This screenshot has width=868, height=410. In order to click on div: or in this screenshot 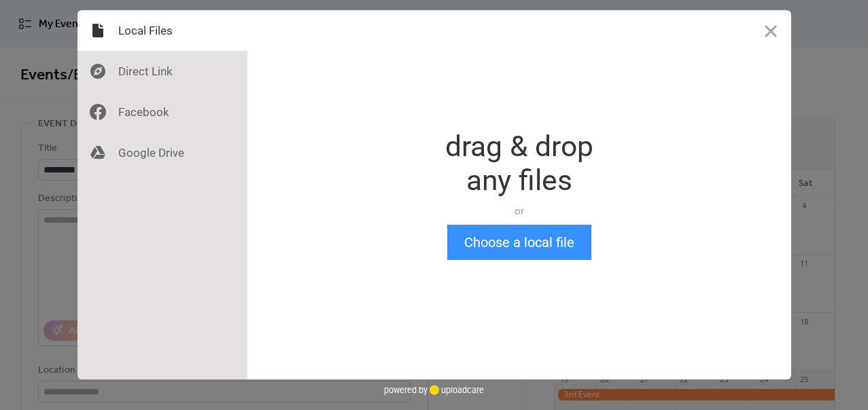, I will do `click(519, 211)`.